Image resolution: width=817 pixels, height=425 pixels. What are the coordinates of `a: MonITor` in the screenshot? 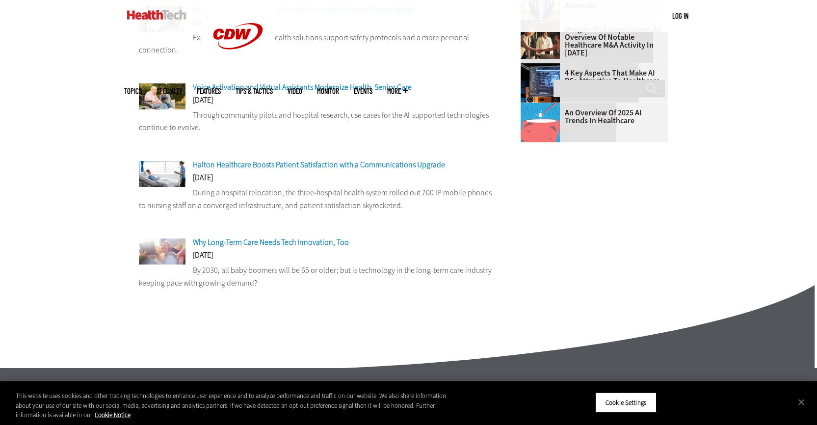 It's located at (328, 91).